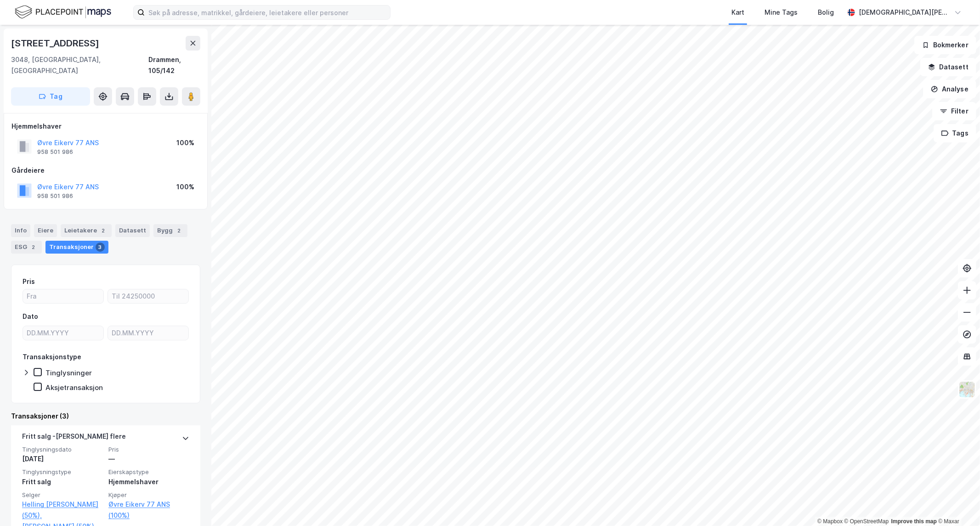  I want to click on a: OpenStreetMap, so click(866, 522).